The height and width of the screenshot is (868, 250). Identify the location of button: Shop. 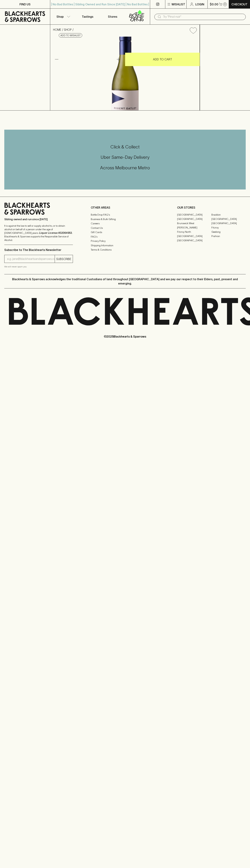
(63, 16).